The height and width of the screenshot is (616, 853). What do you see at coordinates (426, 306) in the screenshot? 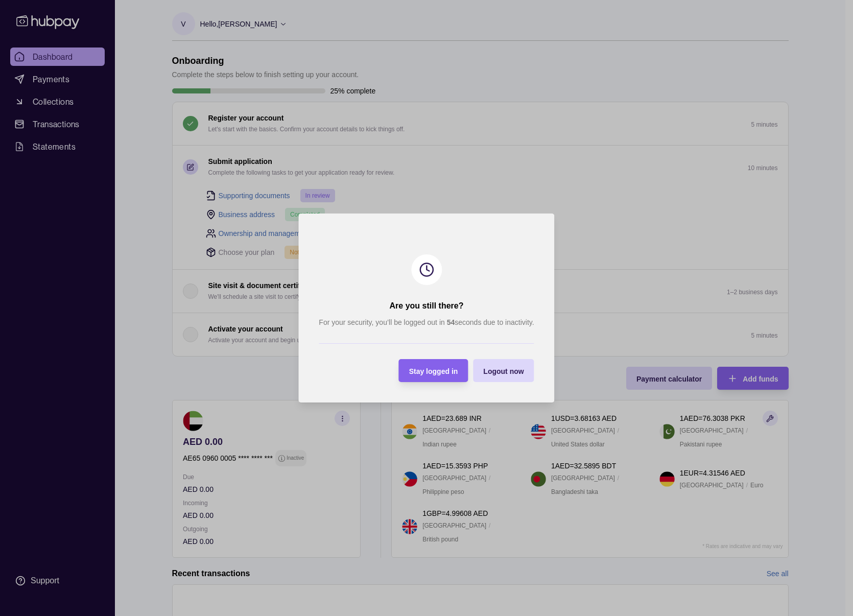
I see `h2: Are you still there?` at bounding box center [426, 306].